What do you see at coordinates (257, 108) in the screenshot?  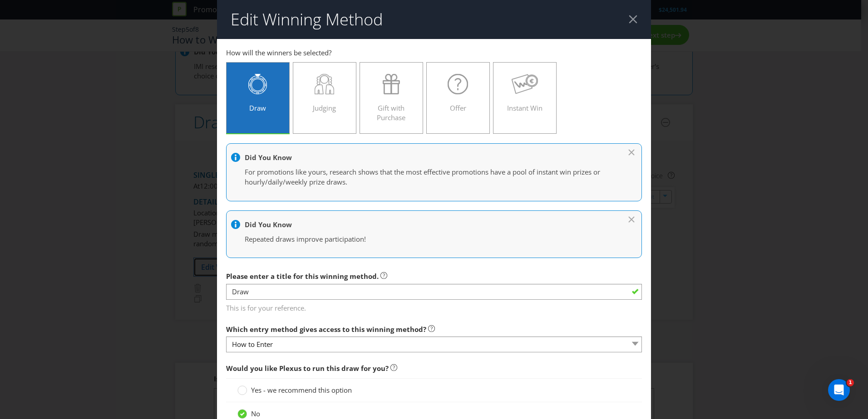 I see `span: Draw` at bounding box center [257, 108].